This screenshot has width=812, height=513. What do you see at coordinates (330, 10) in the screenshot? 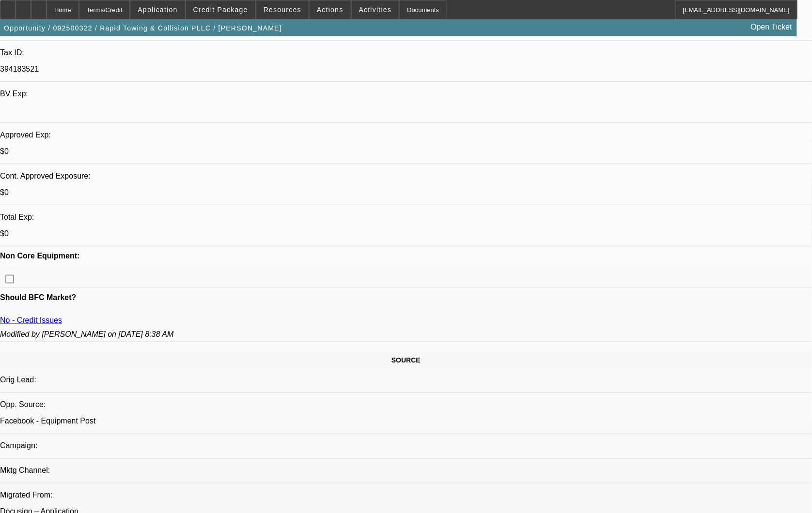
I see `span: Actions` at bounding box center [330, 10].